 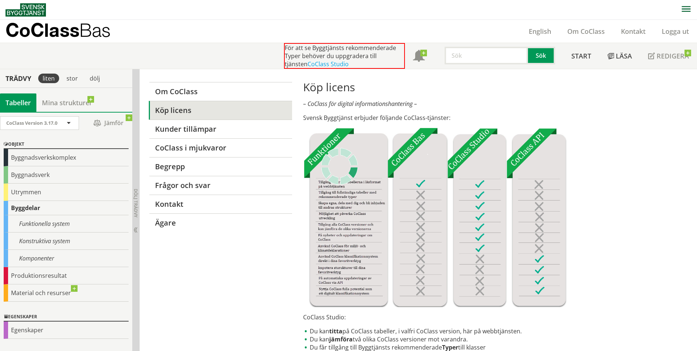 What do you see at coordinates (66, 175) in the screenshot?
I see `div: Byggnadsverk` at bounding box center [66, 175].